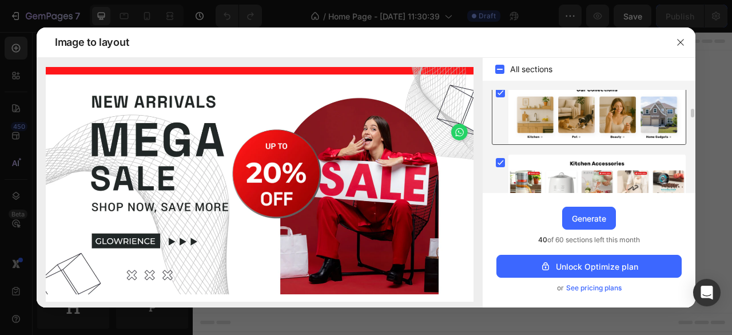 This screenshot has height=335, width=732. I want to click on div: Unlock Optimize plan, so click(589, 266).